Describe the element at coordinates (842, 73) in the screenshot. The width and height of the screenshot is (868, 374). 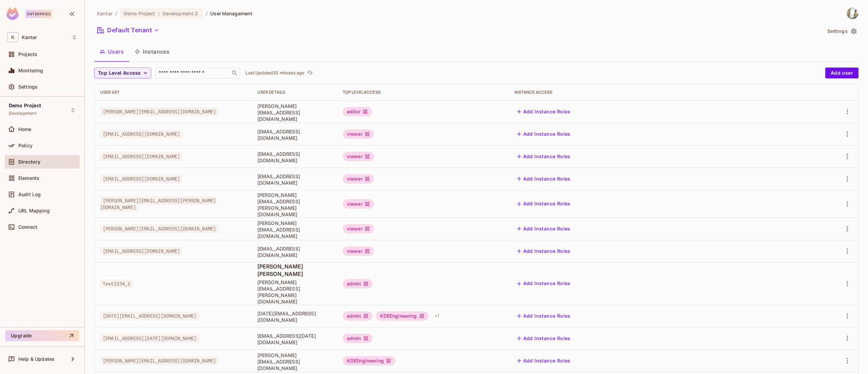
I see `button: Add user` at that location.